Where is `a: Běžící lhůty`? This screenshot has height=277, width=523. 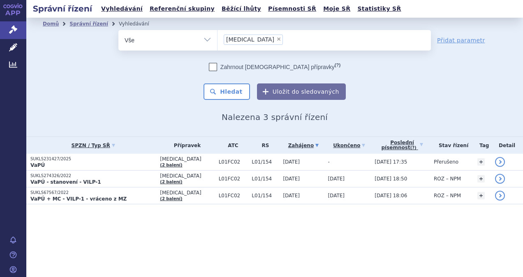
a: Běžící lhůty is located at coordinates (241, 9).